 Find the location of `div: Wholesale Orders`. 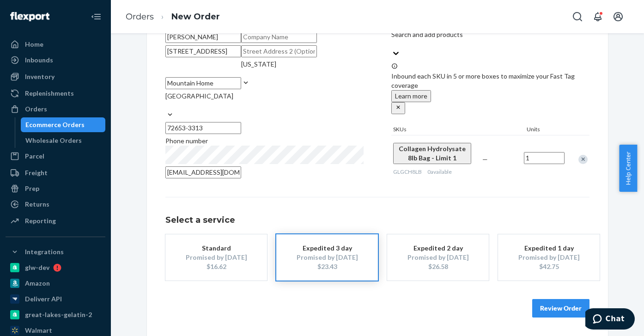

div: Wholesale Orders is located at coordinates (54, 140).